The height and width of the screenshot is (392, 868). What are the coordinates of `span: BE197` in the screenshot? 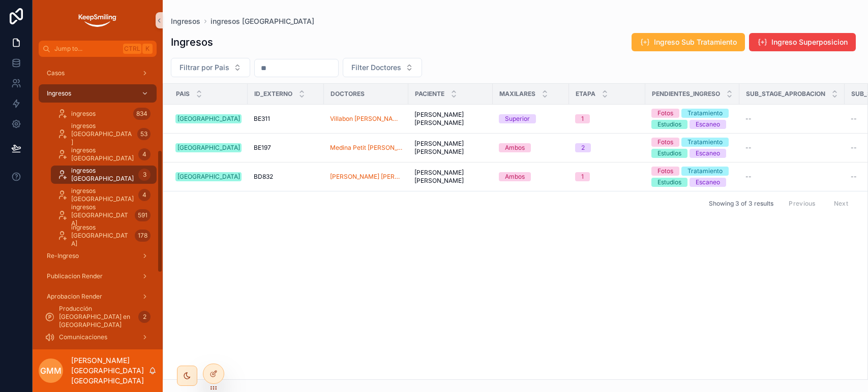 It's located at (262, 148).